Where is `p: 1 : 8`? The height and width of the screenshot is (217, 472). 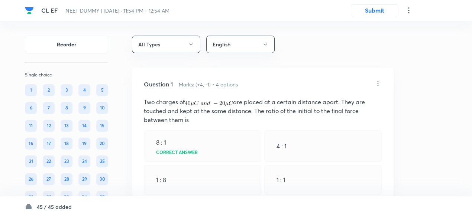 p: 1 : 8 is located at coordinates (161, 180).